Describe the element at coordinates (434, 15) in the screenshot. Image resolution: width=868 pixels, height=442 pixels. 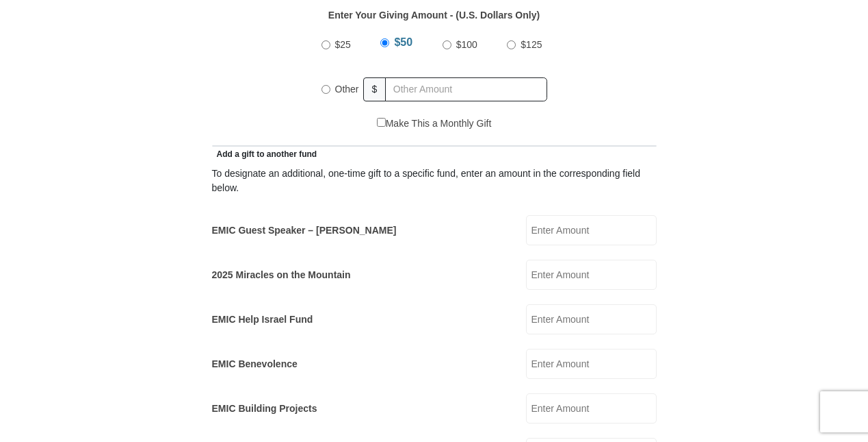
I see `strong: Enter Your Giving Amount - (U.S. Dollars Only)` at that location.